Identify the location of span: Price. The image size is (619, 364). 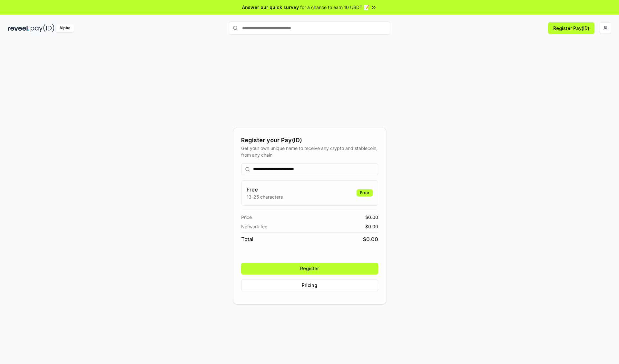
(246, 217).